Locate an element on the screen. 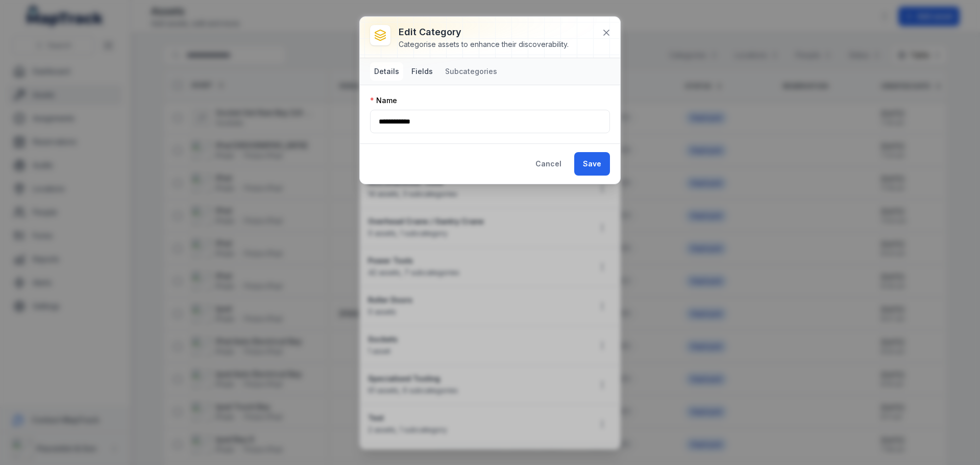 The height and width of the screenshot is (465, 980). label: Name is located at coordinates (384, 101).